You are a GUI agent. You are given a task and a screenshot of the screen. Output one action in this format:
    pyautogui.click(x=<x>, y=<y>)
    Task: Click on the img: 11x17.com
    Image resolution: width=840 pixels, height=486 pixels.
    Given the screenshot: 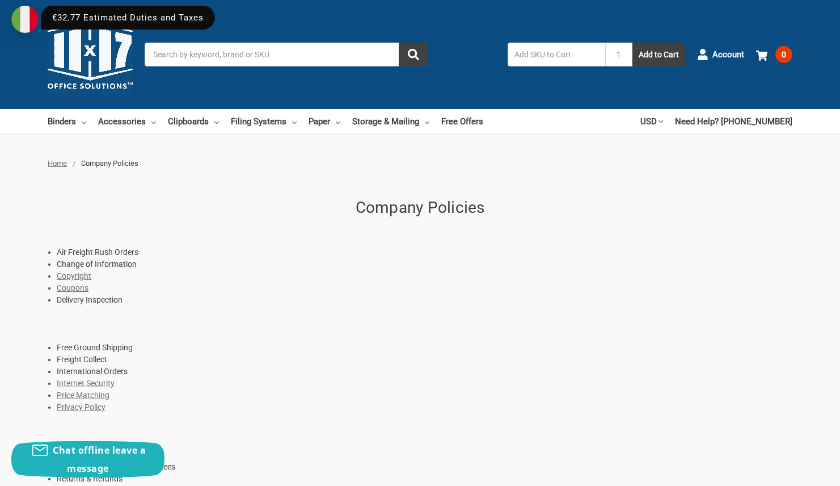 What is the action you would take?
    pyautogui.click(x=90, y=54)
    